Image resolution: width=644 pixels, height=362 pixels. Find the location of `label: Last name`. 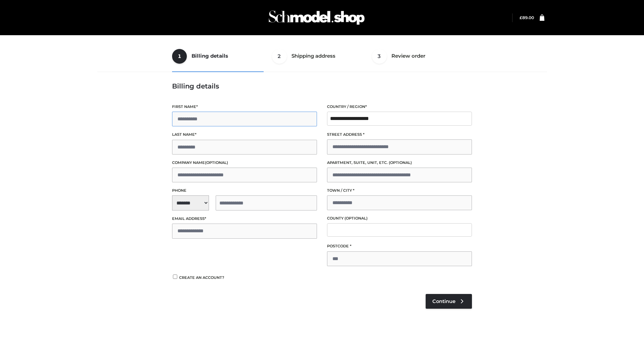

label: Last name is located at coordinates (244, 134).